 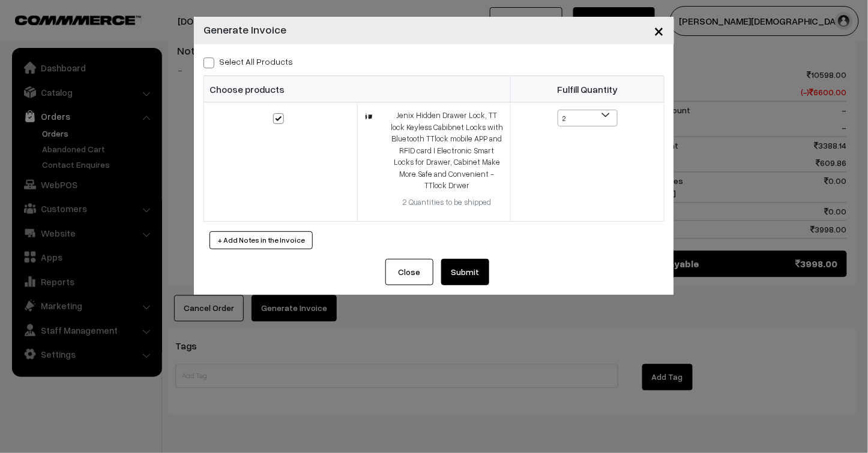 What do you see at coordinates (446, 150) in the screenshot?
I see `div: Jenix Hidden Drawer Lock, TT lock Keyless Cabibnet Locks with Bluetooth TTlock mobile APP and RFI...` at bounding box center [446, 150].